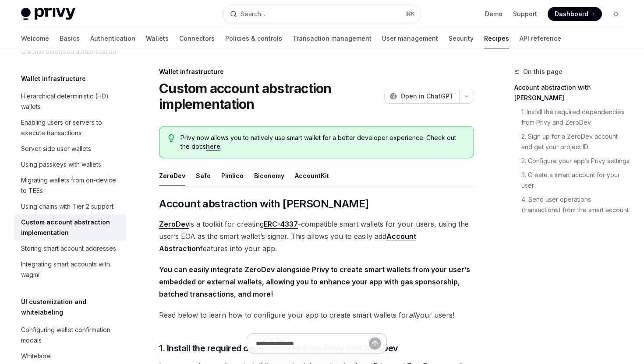  Describe the element at coordinates (576, 117) in the screenshot. I see `a: 1. Install the required dependencies from Privy and ZeroDev` at that location.